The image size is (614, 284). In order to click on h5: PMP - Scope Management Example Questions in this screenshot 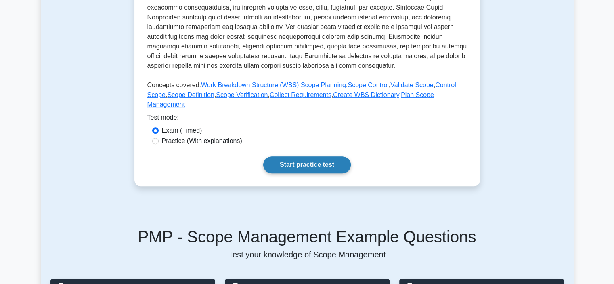, I will do `click(307, 237)`.